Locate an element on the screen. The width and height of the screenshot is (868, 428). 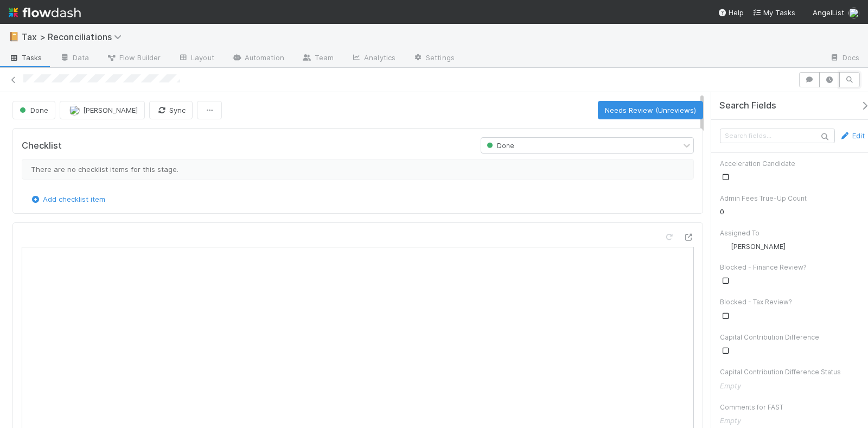
a: Analytics is located at coordinates (373, 59).